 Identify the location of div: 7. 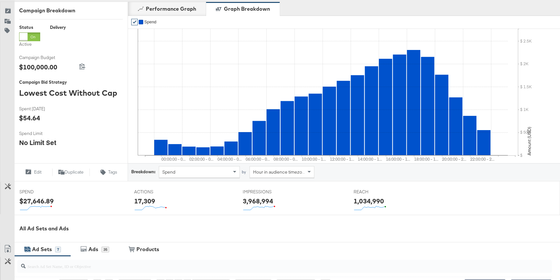
(58, 249).